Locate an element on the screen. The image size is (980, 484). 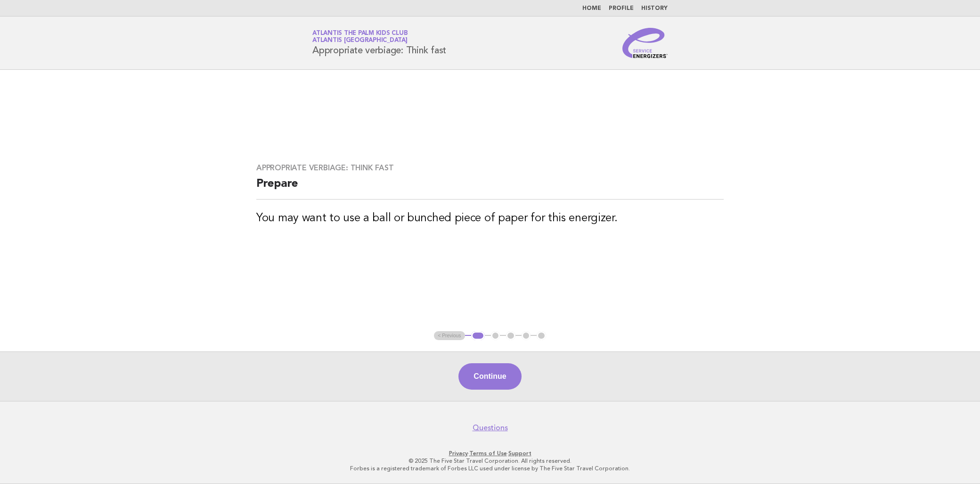
h3: You may want to use a ball or bunched piece of paper for this energizer. is located at coordinates (490, 218).